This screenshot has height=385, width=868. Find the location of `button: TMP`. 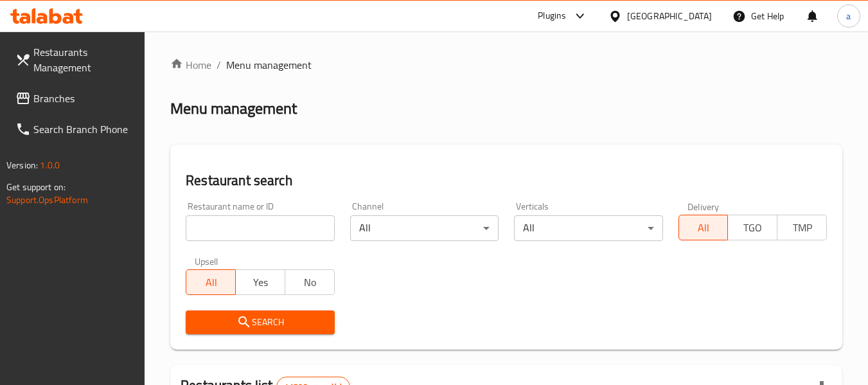

button: TMP is located at coordinates (802, 228).